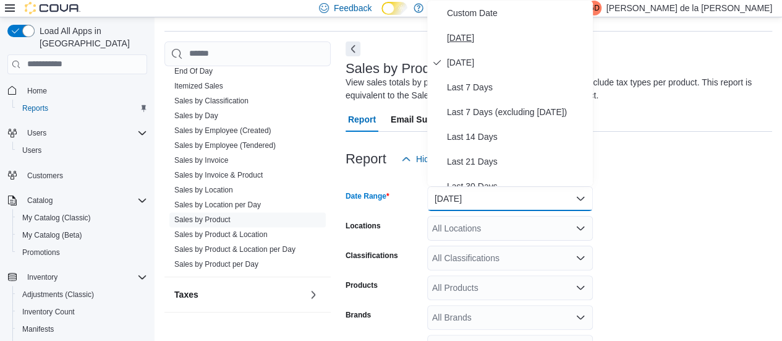  I want to click on a: Itemized Sales, so click(199, 86).